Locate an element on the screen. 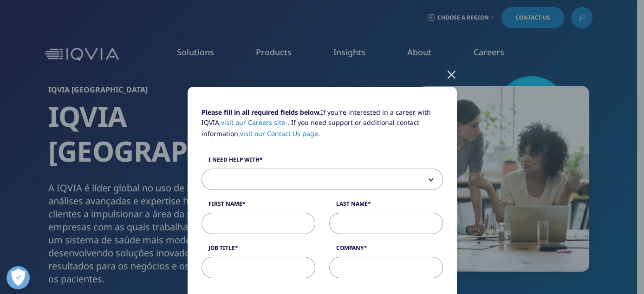 This screenshot has width=644, height=294. strong: Please fill in all required fields below. is located at coordinates (261, 112).